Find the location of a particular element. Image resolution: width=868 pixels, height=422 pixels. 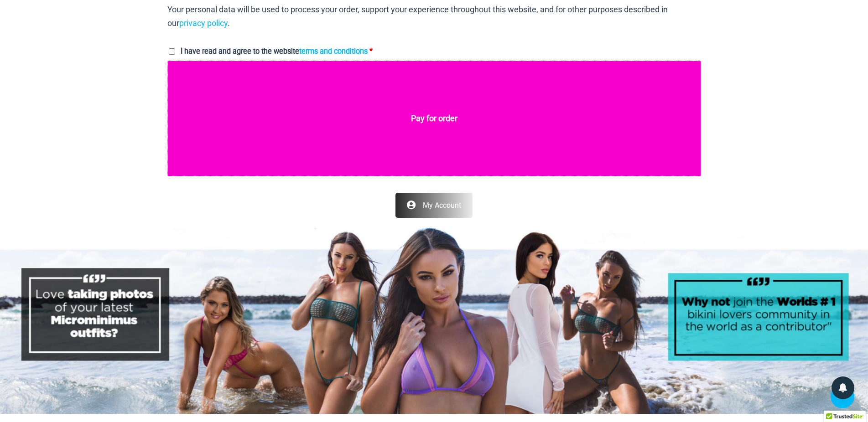

span: I have read and agree to the website is located at coordinates (274, 51).